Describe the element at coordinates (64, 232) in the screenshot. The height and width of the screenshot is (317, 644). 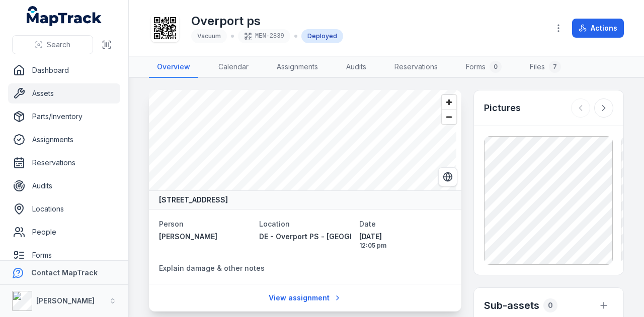
I see `a: People` at that location.